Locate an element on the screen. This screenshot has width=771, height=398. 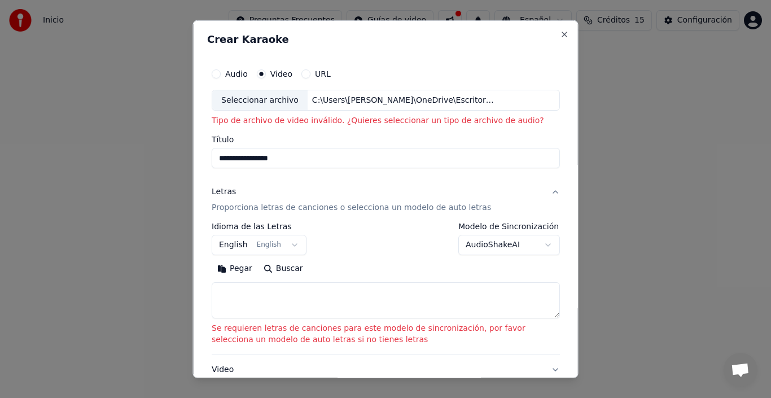
button: Buscar is located at coordinates (283, 269).